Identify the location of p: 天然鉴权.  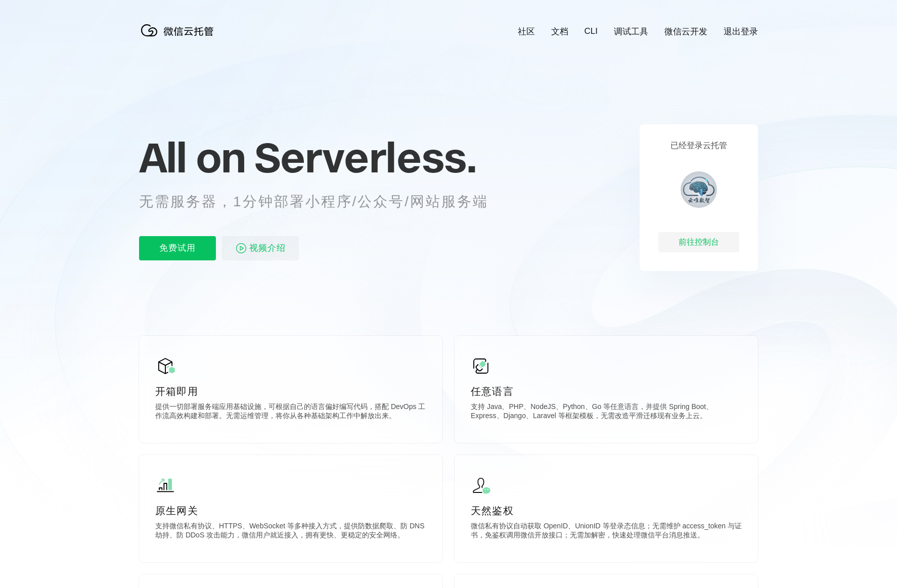
(607, 511).